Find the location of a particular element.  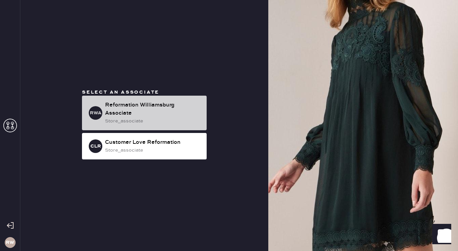

h3: RW is located at coordinates (10, 242).